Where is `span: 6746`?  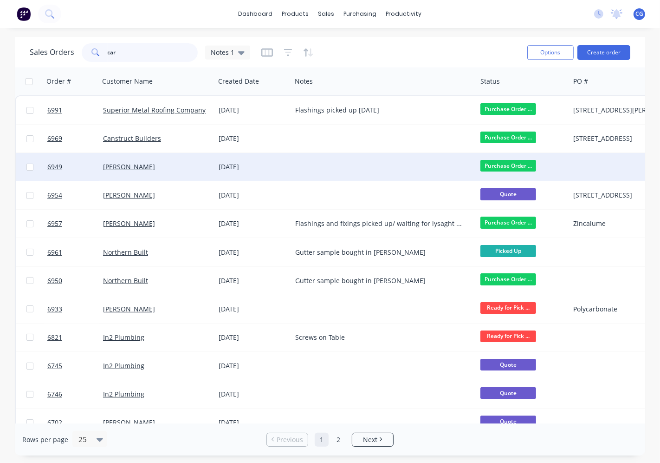
span: 6746 is located at coordinates (55, 394).